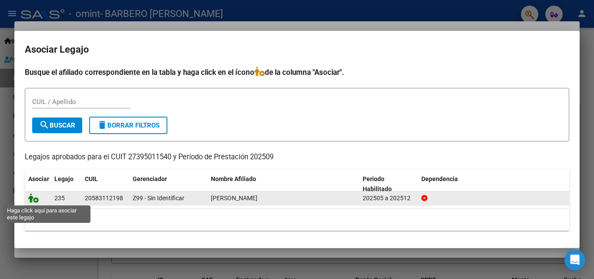  Describe the element at coordinates (128, 125) in the screenshot. I see `button: Borrar Filtros` at that location.